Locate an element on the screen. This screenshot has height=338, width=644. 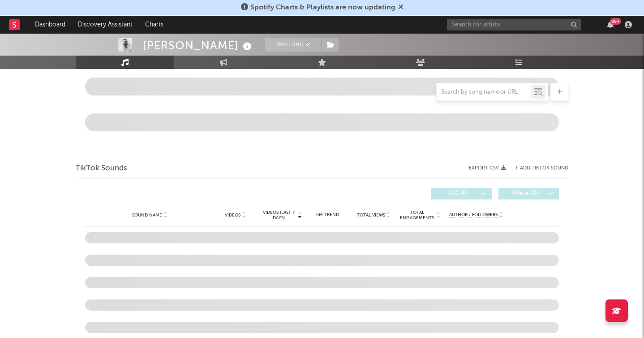
span: Videos is located at coordinates (232, 215).